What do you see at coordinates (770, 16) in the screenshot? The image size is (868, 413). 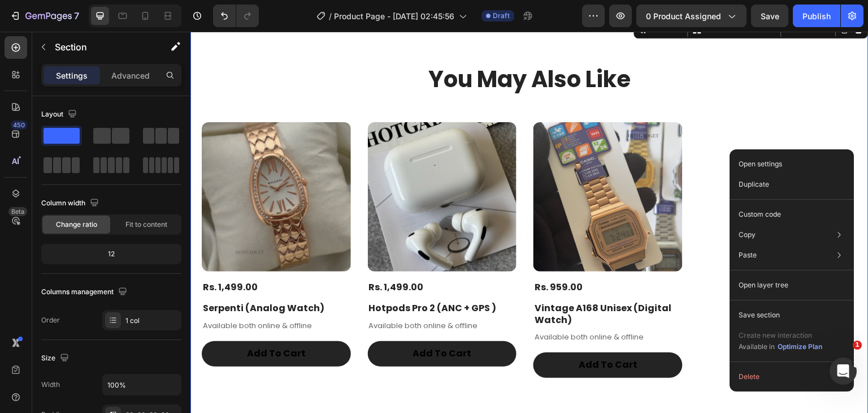 I see `span: Save` at bounding box center [770, 16].